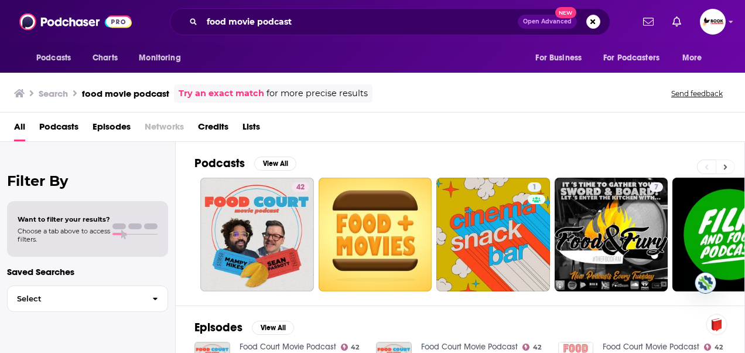 The image size is (745, 353). What do you see at coordinates (251, 129) in the screenshot?
I see `a: Lists` at bounding box center [251, 129].